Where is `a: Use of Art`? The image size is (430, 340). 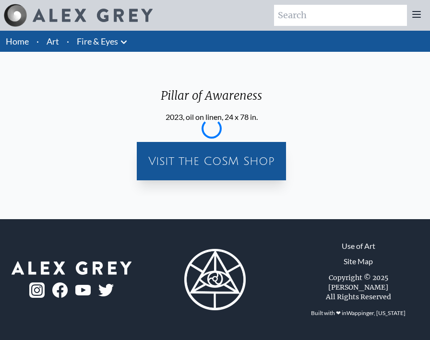
a: Use of Art is located at coordinates (359, 246).